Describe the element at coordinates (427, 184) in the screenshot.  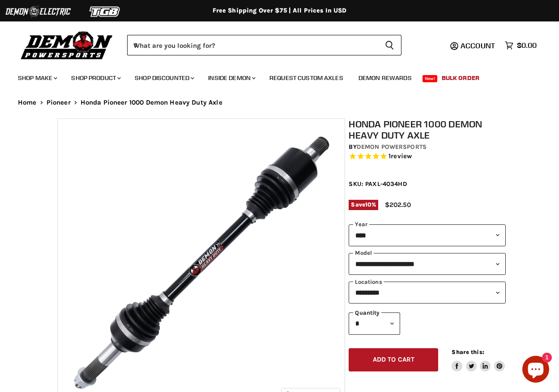
I see `div: SKU: PAXL-4034HD` at that location.